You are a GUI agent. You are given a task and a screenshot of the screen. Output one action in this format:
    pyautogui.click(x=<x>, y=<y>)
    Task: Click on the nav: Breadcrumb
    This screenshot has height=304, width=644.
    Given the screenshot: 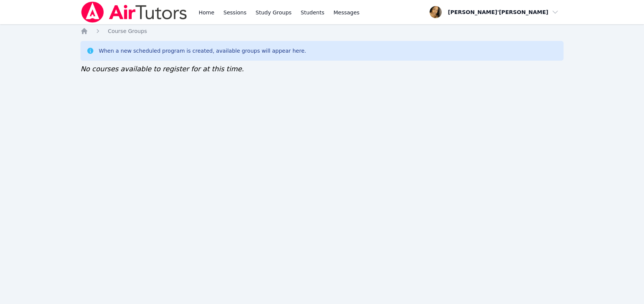 What is the action you would take?
    pyautogui.click(x=322, y=31)
    